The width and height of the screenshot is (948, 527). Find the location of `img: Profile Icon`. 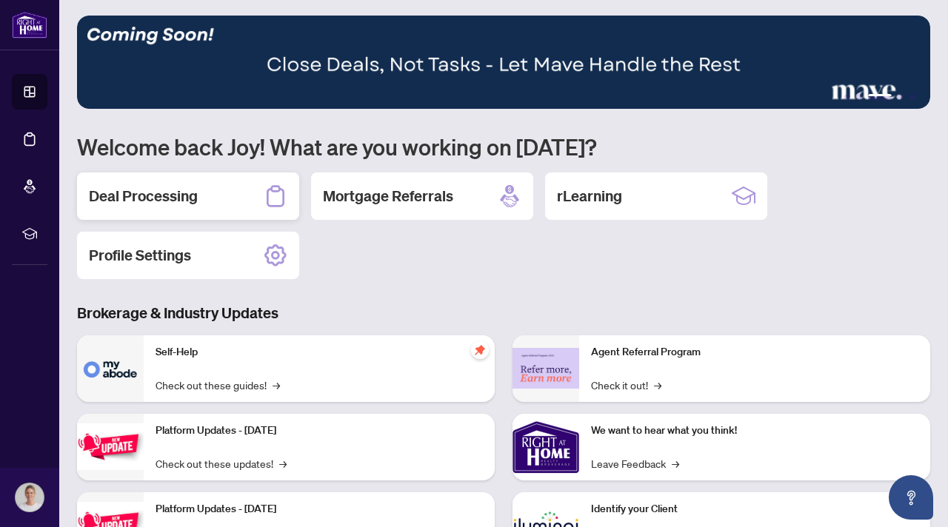

img: Profile Icon is located at coordinates (30, 498).